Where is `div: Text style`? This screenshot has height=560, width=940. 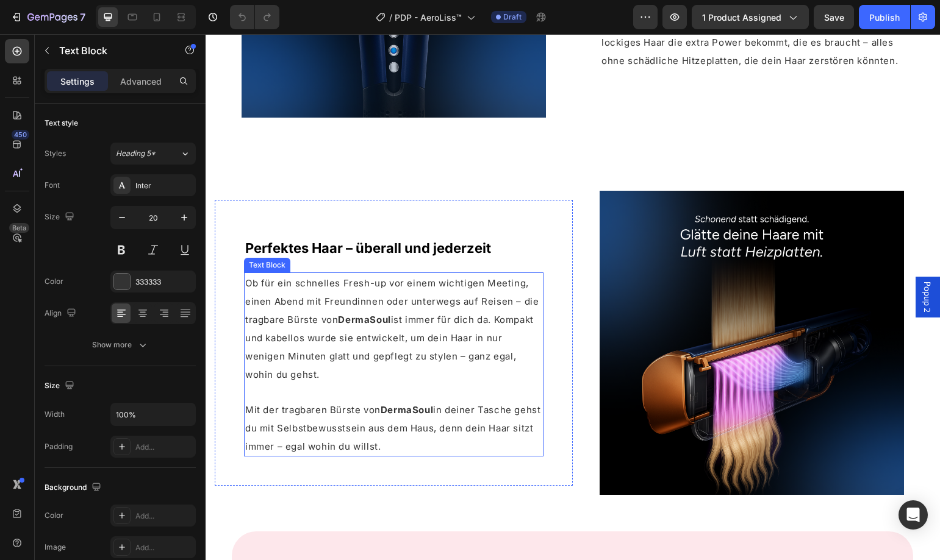 div: Text style is located at coordinates (61, 123).